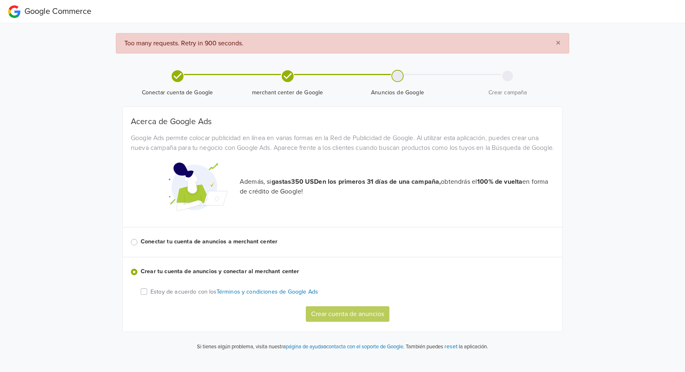 The width and height of the screenshot is (685, 372). I want to click on button: Close, so click(558, 43).